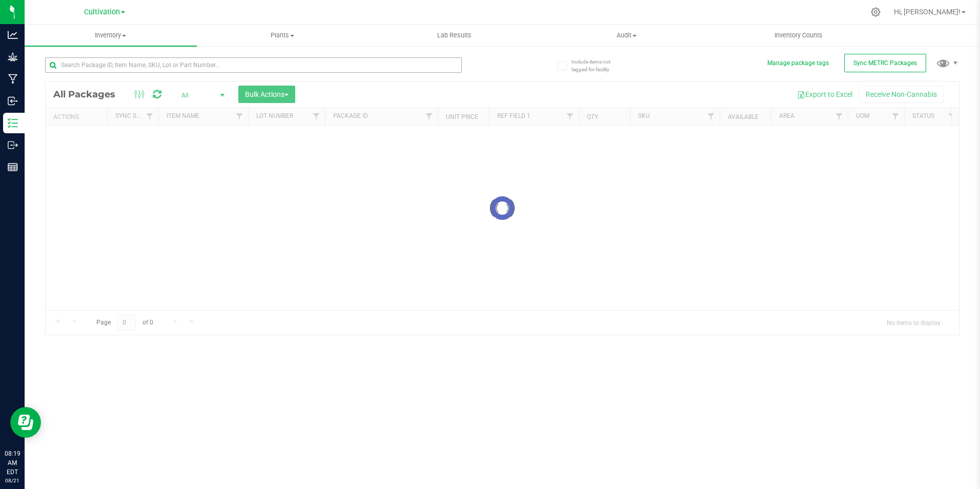 The height and width of the screenshot is (489, 980). Describe the element at coordinates (13, 35) in the screenshot. I see `inline-svg: Analytics` at that location.